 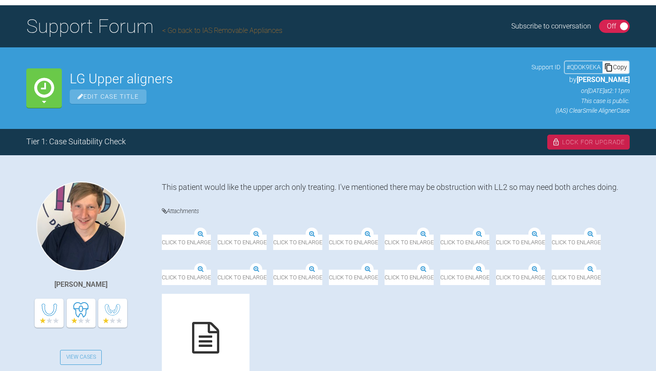 What do you see at coordinates (611, 26) in the screenshot?
I see `div: Off` at bounding box center [611, 26].